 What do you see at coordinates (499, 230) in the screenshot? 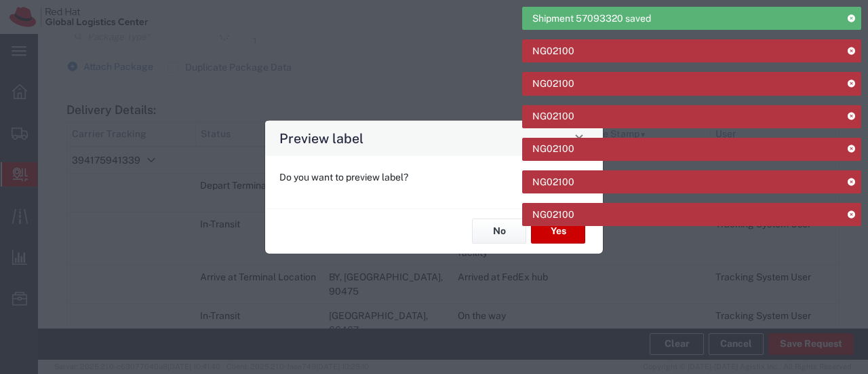
I see `button: No` at bounding box center [499, 230].